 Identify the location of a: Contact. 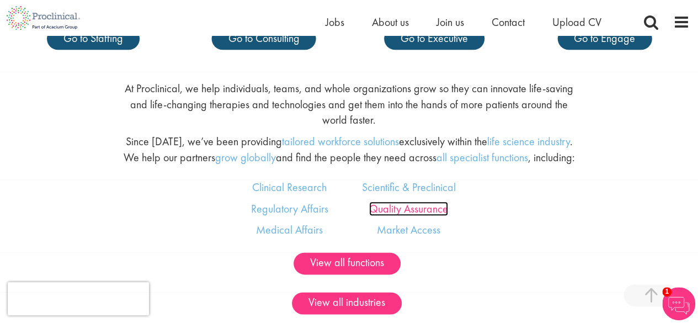
(508, 22).